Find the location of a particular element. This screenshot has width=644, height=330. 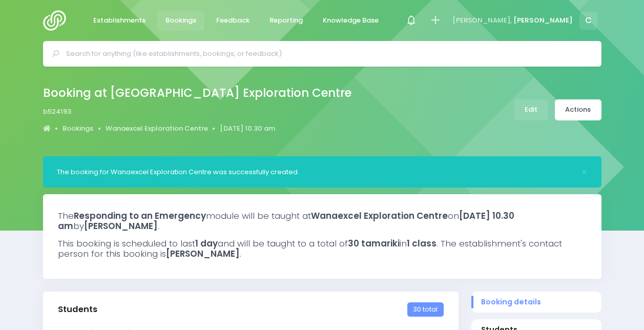

a: Booking details is located at coordinates (536, 302).